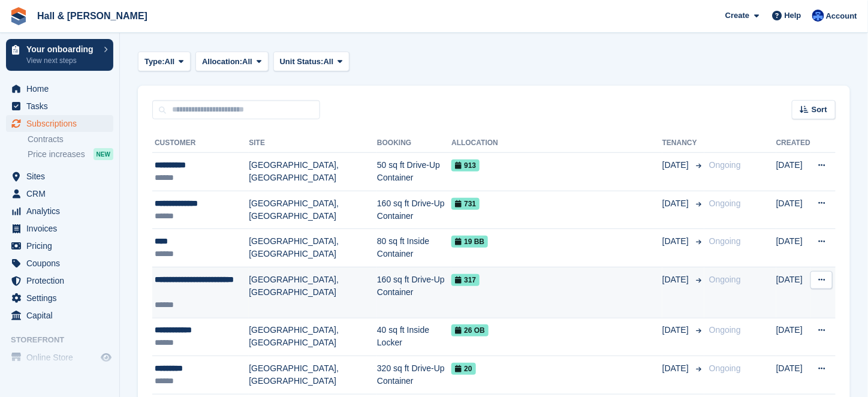 The width and height of the screenshot is (868, 397). What do you see at coordinates (64, 340) in the screenshot?
I see `span: Storefront` at bounding box center [64, 340].